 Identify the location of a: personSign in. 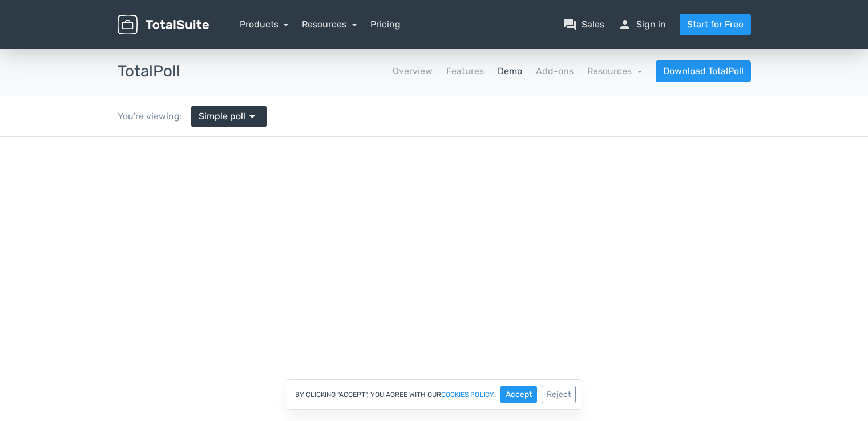
(642, 25).